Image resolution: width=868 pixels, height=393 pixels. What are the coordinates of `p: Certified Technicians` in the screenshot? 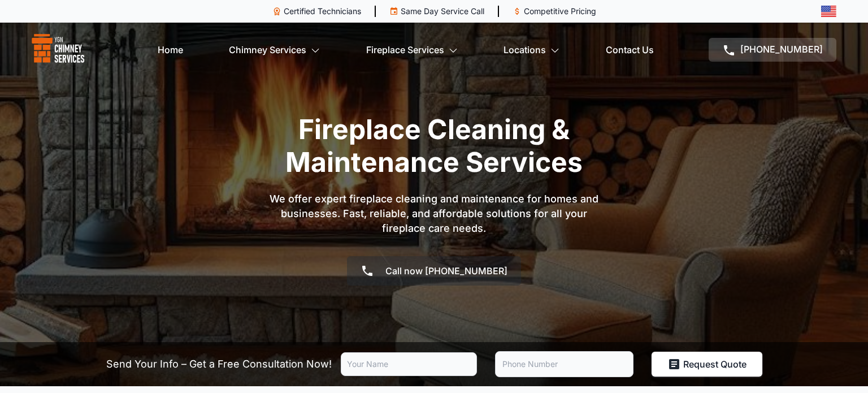 It's located at (322, 11).